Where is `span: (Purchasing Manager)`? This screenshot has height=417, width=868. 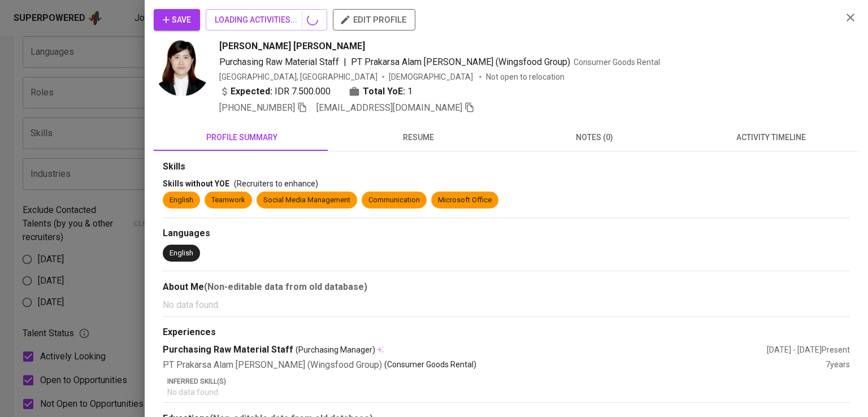
span: (Purchasing Manager) is located at coordinates (336, 350).